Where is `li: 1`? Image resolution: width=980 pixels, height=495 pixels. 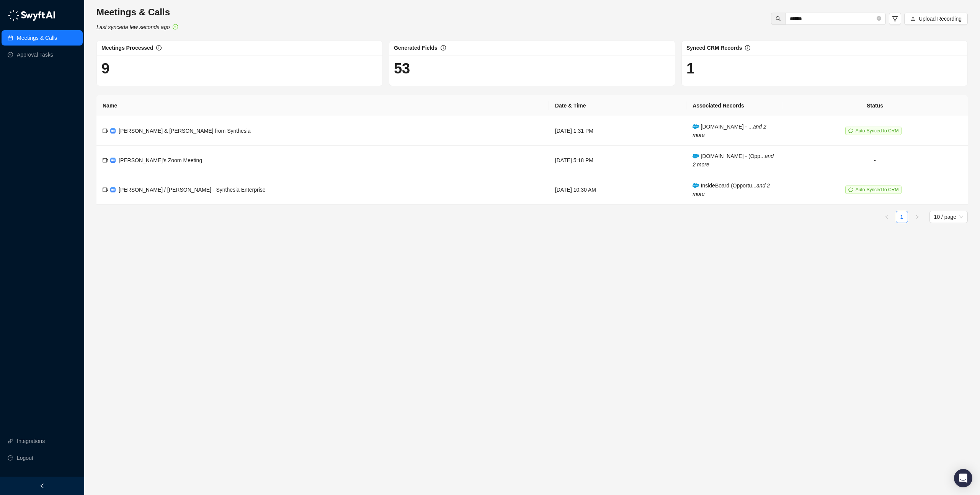 li: 1 is located at coordinates (902, 217).